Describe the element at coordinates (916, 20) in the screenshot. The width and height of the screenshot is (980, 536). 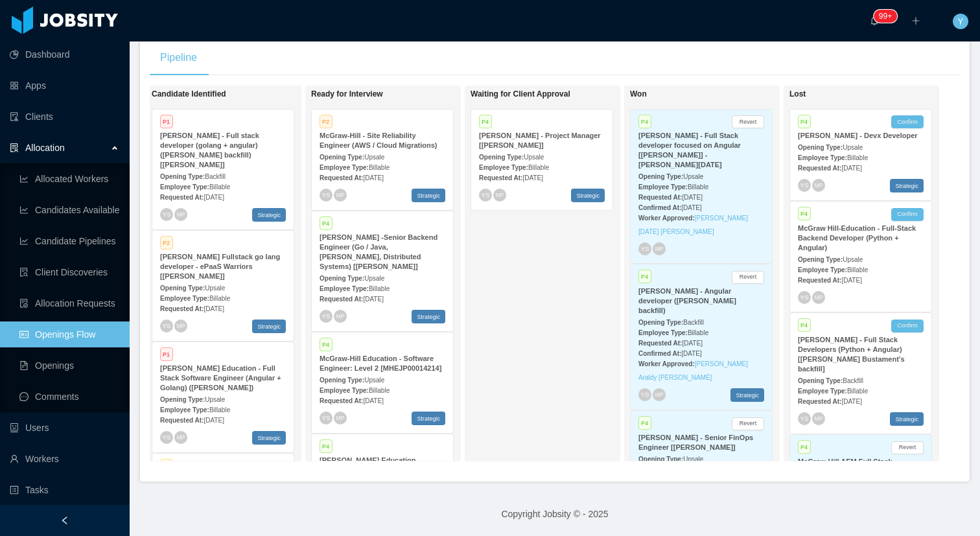
I see `i: icon: plus` at that location.